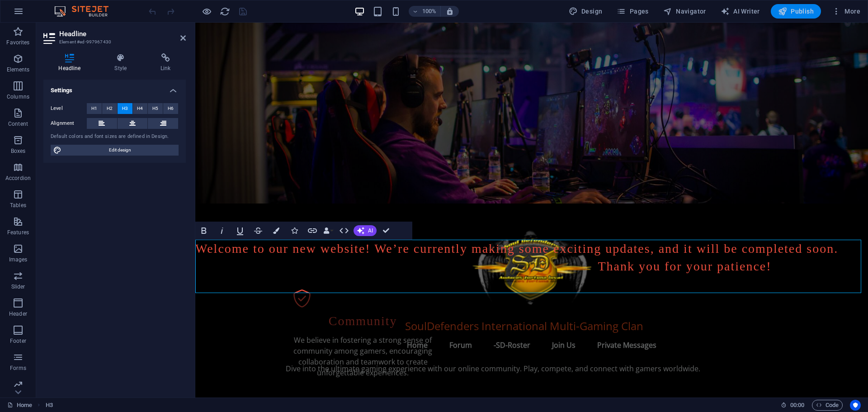 This screenshot has height=412, width=868. I want to click on label: Level, so click(69, 108).